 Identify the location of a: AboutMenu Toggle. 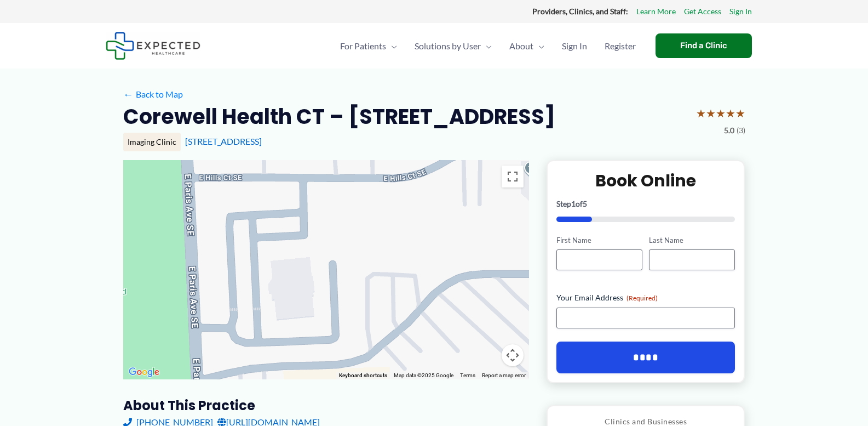
(527, 46).